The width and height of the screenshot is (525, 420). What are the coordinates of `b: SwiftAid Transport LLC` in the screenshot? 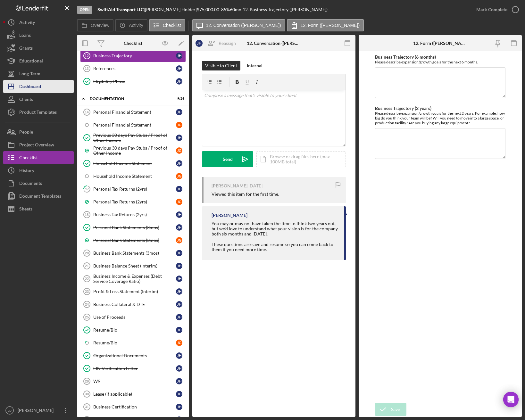 It's located at (120, 9).